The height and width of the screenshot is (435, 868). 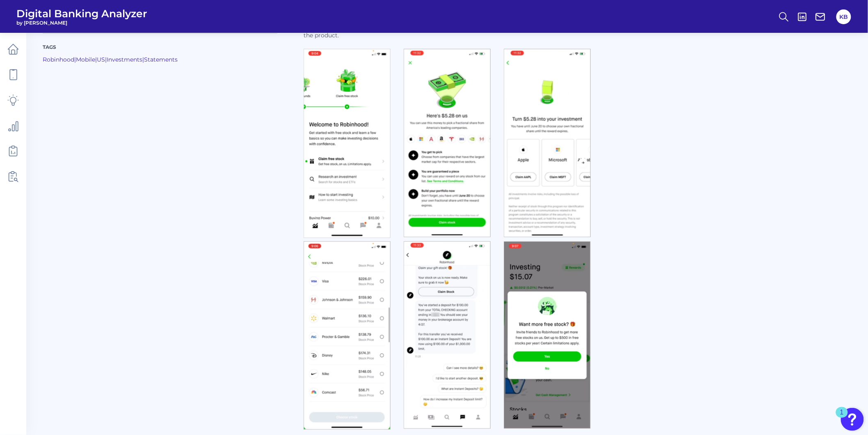 I want to click on a: Investments, so click(x=125, y=59).